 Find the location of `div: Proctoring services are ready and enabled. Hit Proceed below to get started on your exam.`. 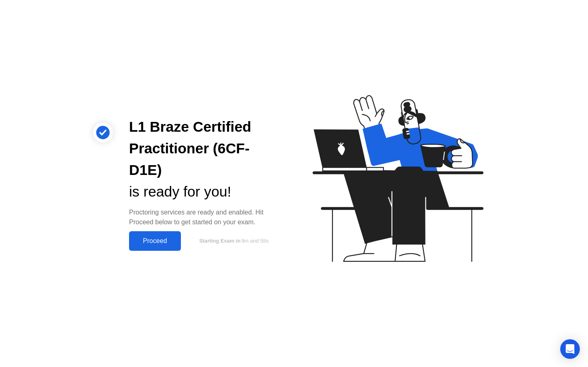

div: Proctoring services are ready and enabled. Hit Proceed below to get started on your exam. is located at coordinates (205, 217).